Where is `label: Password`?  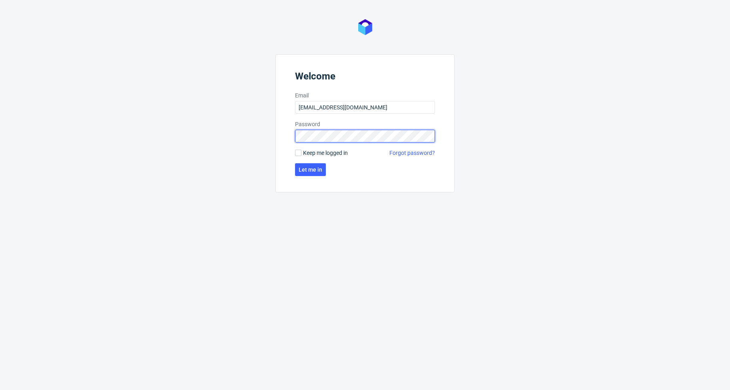 label: Password is located at coordinates (365, 124).